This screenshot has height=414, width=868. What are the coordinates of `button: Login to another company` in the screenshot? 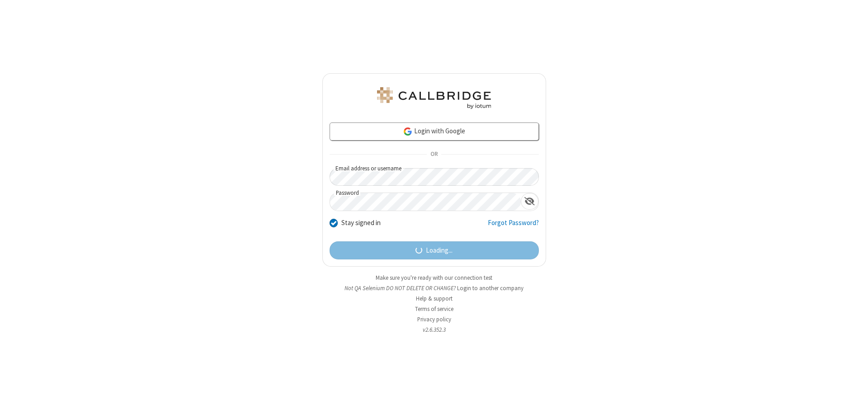 It's located at (490, 288).